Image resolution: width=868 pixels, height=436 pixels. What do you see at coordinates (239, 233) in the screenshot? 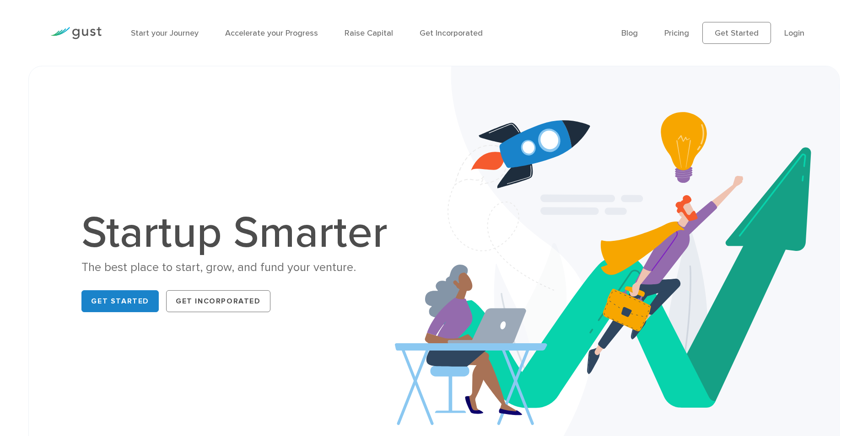
I see `h1: Startup Smarter` at bounding box center [239, 233].